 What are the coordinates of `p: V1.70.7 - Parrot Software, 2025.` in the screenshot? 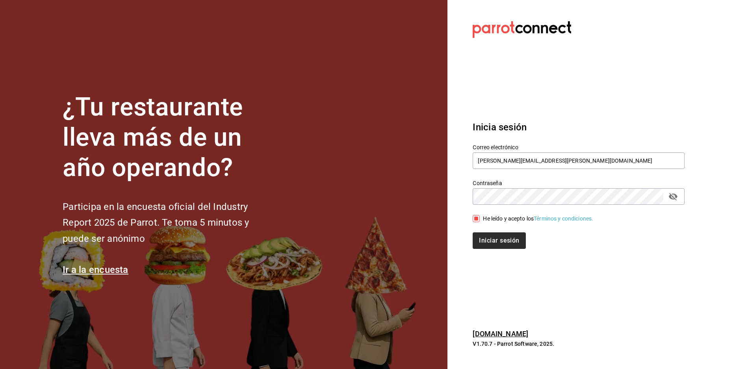 It's located at (579, 344).